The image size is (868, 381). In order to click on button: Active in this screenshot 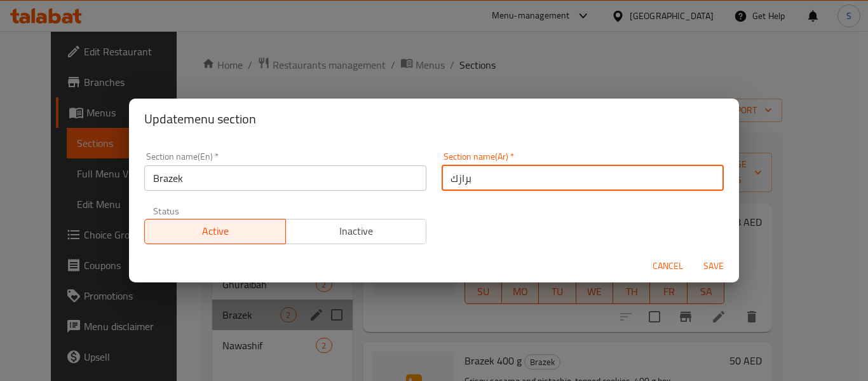, I will do `click(215, 231)`.